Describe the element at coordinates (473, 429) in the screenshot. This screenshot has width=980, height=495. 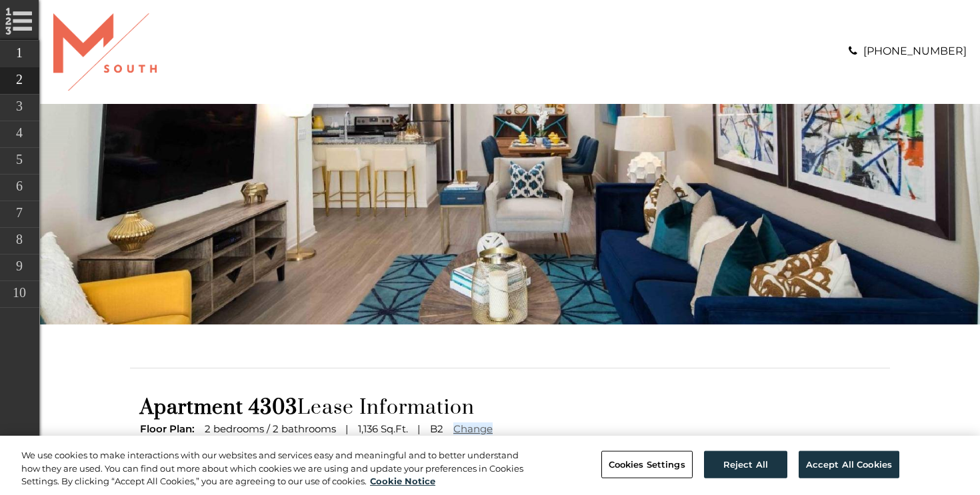
I see `a: Change` at that location.